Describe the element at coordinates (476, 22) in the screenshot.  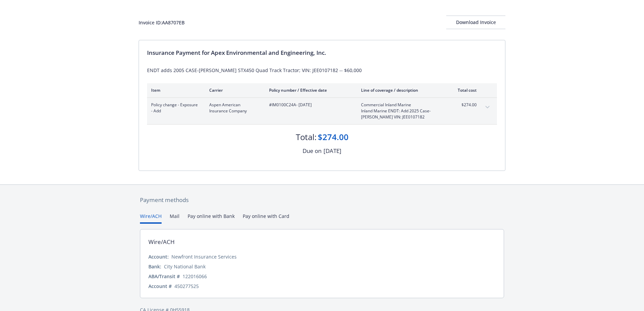
I see `div: Download Invoice` at that location.